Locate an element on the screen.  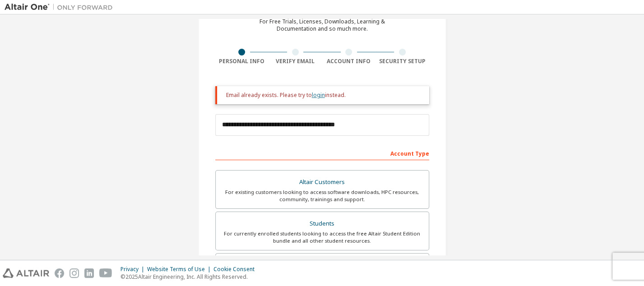
div: Website Terms of Use is located at coordinates (180, 269).